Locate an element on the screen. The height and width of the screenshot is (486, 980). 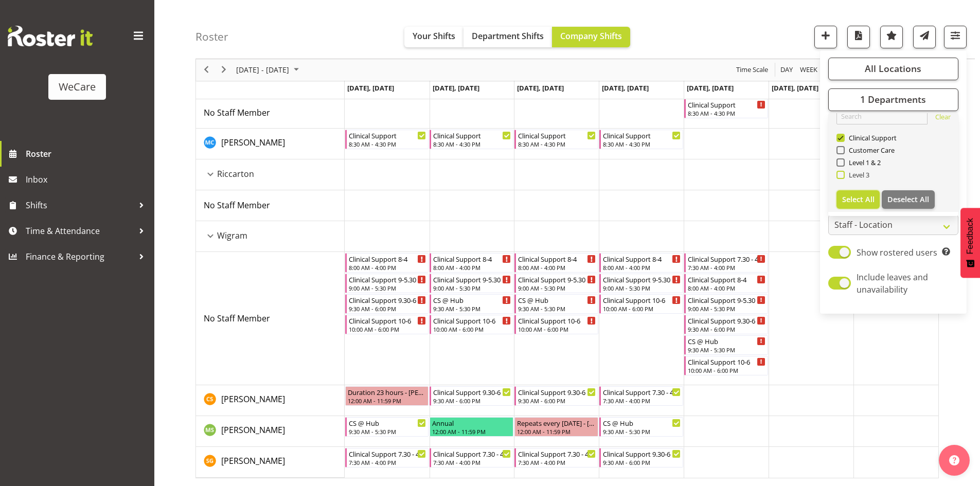
div: Sanjita Gurung"s event - Clinical Support 7.30 - 4 Begin From Monday, November 10, 2025 at 7:30:0... is located at coordinates (387, 458).